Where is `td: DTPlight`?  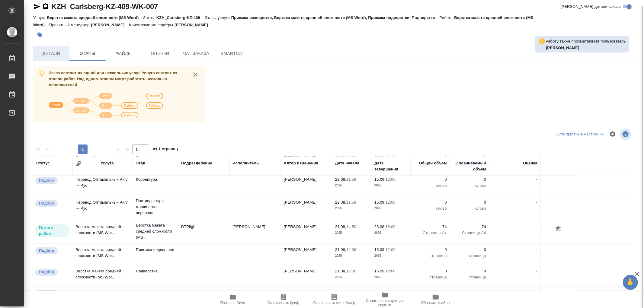
td: DTPlight is located at coordinates (204, 231).